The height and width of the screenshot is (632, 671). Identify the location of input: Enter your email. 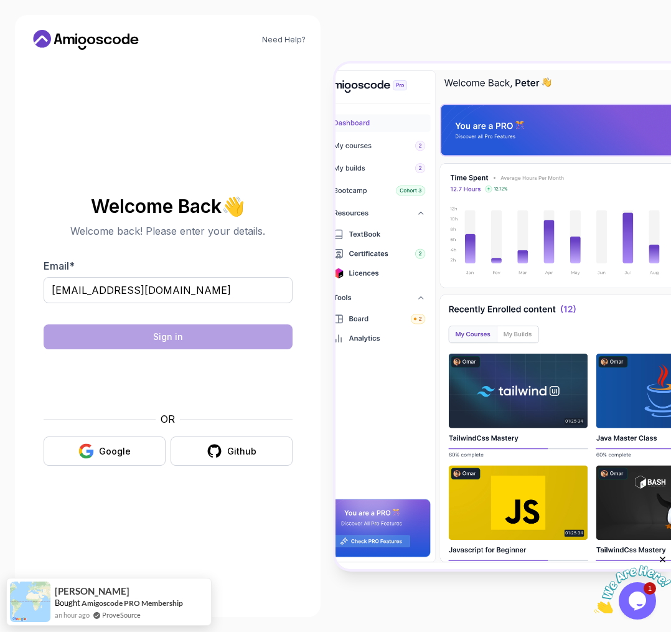
(168, 290).